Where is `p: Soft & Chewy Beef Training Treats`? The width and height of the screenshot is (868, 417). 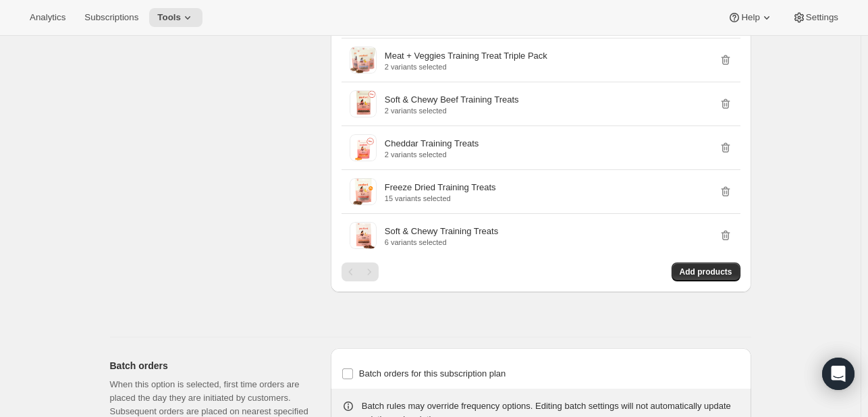
p: Soft & Chewy Beef Training Treats is located at coordinates (452, 100).